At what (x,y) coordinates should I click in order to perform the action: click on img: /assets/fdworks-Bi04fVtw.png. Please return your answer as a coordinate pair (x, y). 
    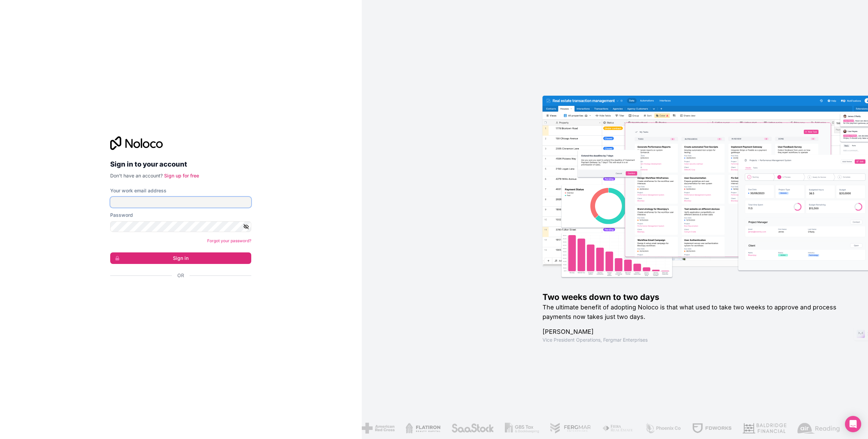
    Looking at the image, I should click on (710, 428).